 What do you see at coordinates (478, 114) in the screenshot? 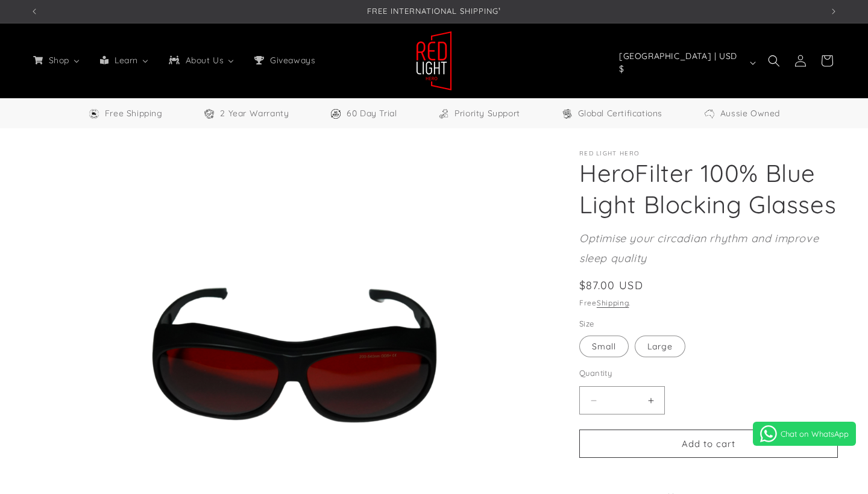
I see `a: Priority Support` at bounding box center [478, 114].